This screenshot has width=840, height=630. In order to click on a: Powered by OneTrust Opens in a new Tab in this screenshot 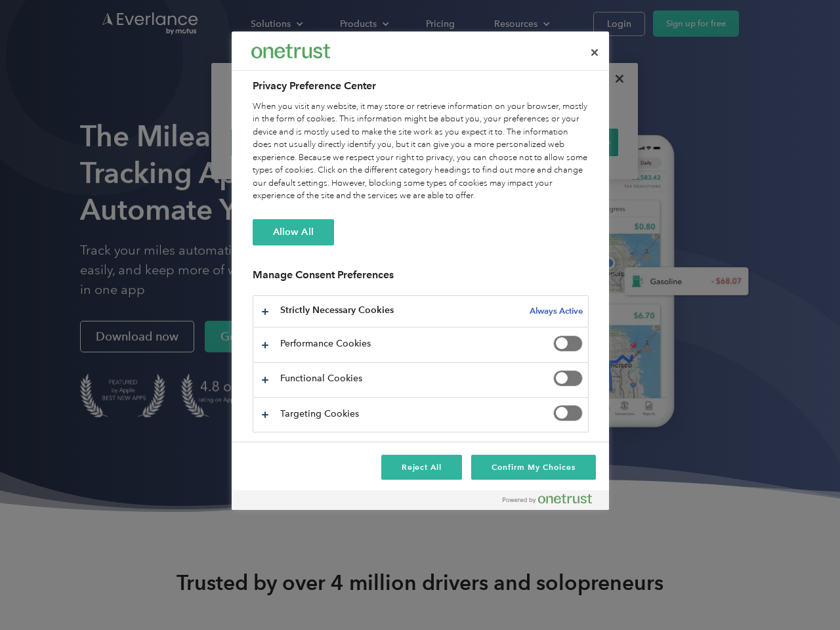, I will do `click(553, 501)`.